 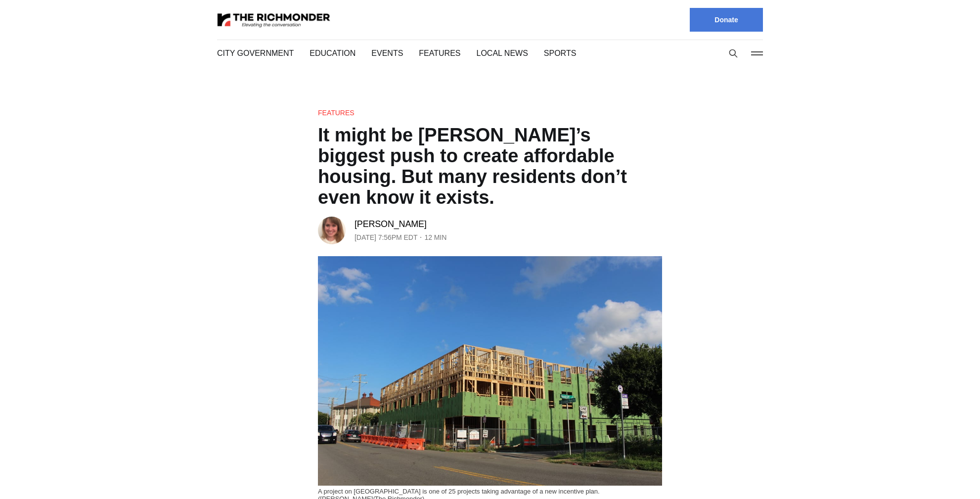 I want to click on span: 12 min, so click(x=438, y=237).